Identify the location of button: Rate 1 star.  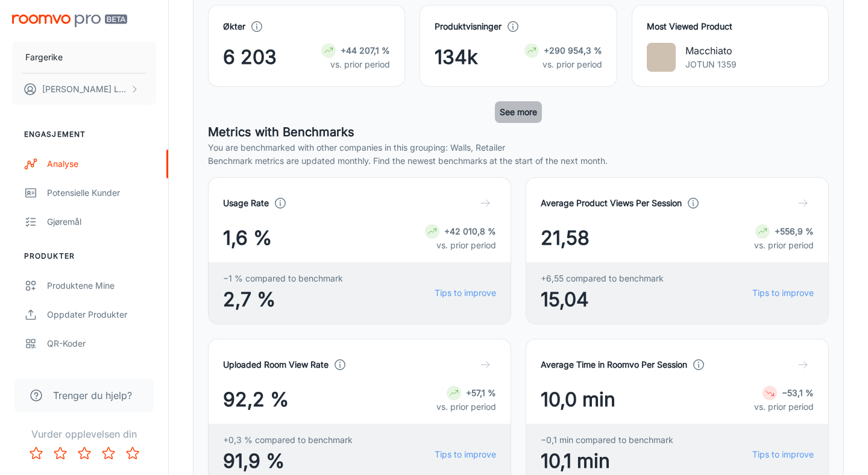
(36, 453).